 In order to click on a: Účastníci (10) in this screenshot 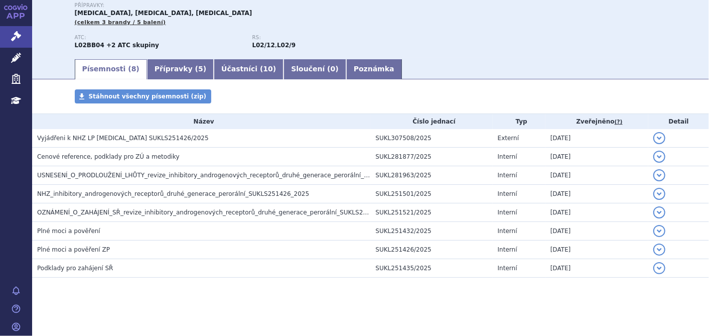, I will do `click(248, 69)`.